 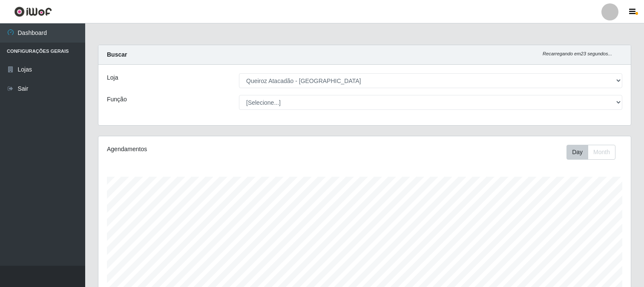 What do you see at coordinates (113, 78) in the screenshot?
I see `label: Loja` at bounding box center [113, 78].